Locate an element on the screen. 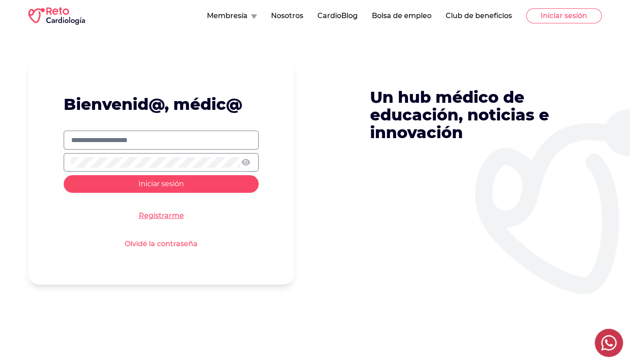 The image size is (630, 364). button: Club de beneficios is located at coordinates (479, 16).